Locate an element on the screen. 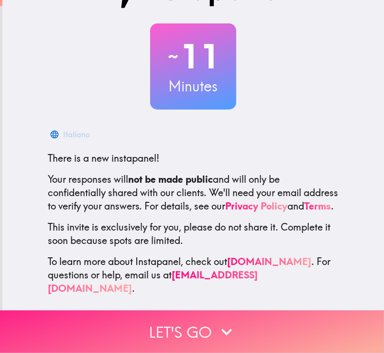 This screenshot has width=384, height=353. h3: Minutes is located at coordinates (193, 86).